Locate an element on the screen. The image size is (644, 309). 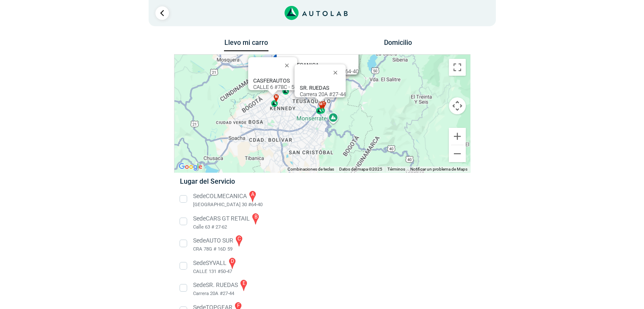
b: SR. RUEDAS is located at coordinates (314, 88).